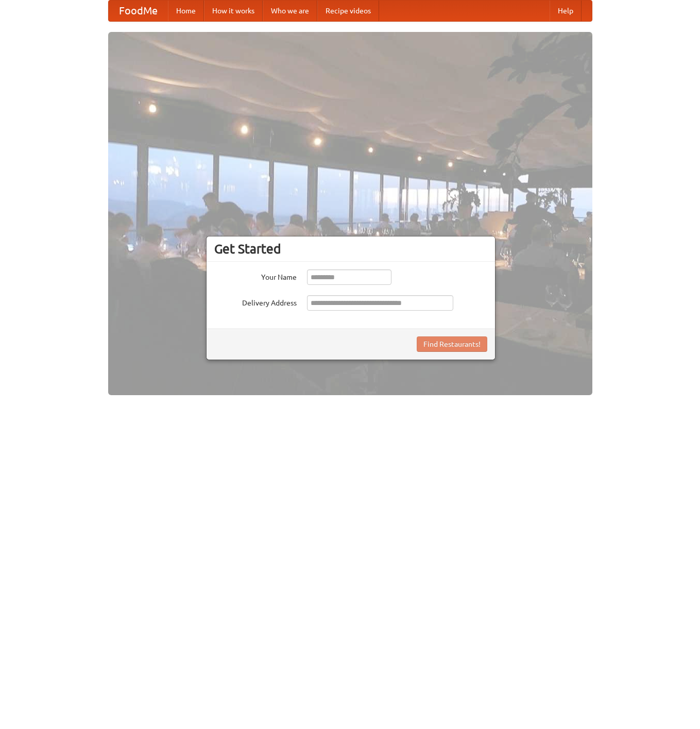 The image size is (700, 729). Describe the element at coordinates (138, 11) in the screenshot. I see `a: FoodMe` at that location.